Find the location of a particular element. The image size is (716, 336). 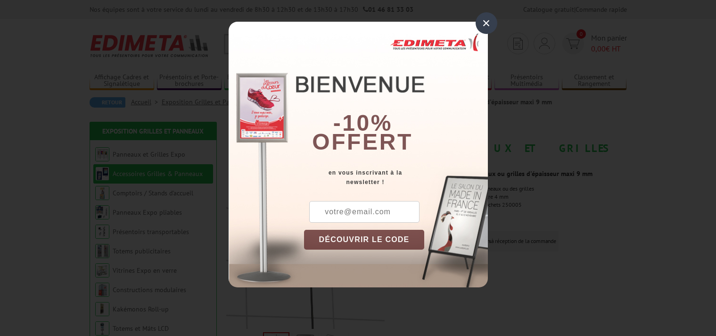

button: DÉCOUVRIR LE CODE is located at coordinates (364, 239).